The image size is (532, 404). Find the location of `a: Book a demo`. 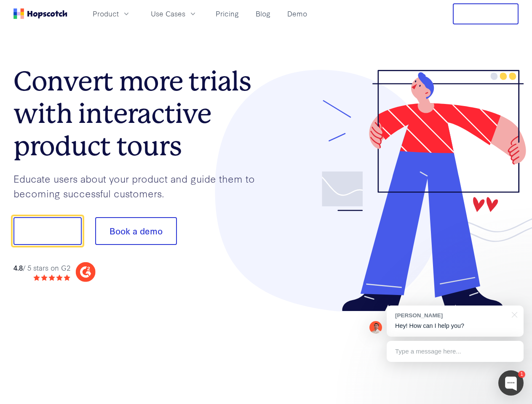

a: Book a demo is located at coordinates (136, 231).